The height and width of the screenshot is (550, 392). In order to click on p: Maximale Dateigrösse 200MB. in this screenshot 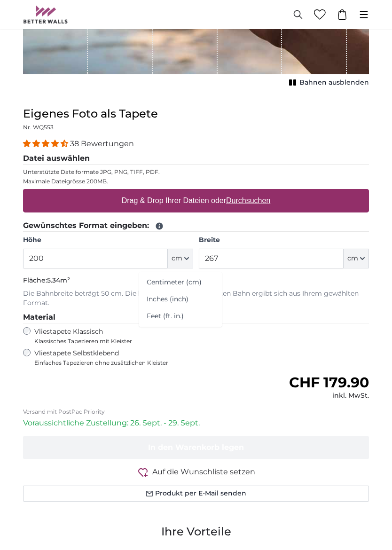, I will do `click(196, 182)`.